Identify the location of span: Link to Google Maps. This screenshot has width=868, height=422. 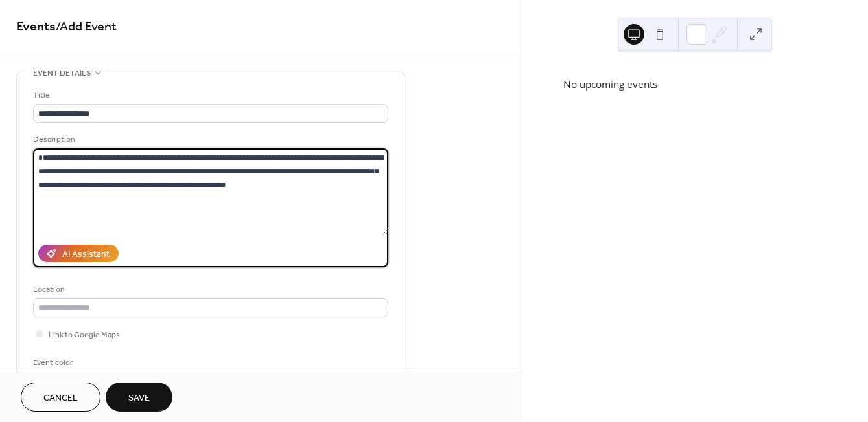
(84, 335).